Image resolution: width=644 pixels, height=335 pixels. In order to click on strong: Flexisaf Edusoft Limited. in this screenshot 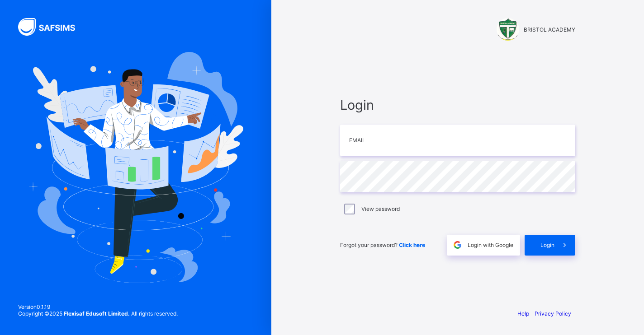, I will do `click(97, 313)`.